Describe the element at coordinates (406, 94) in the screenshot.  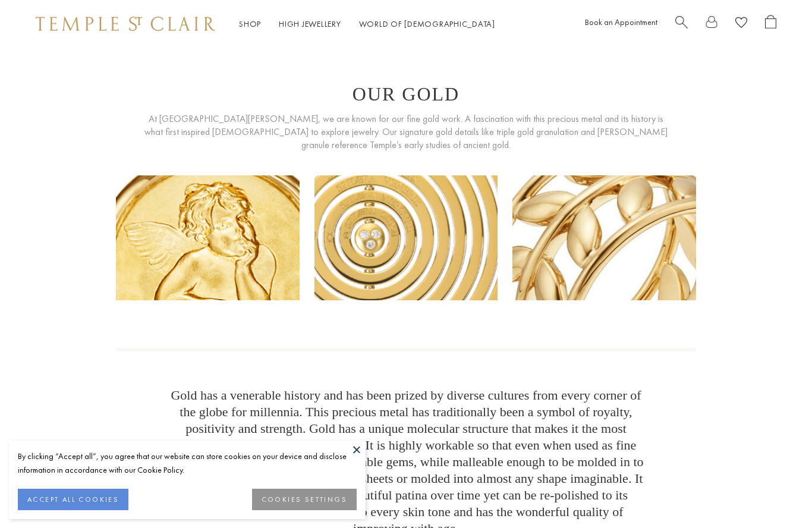
I see `h1: Our Gold` at that location.